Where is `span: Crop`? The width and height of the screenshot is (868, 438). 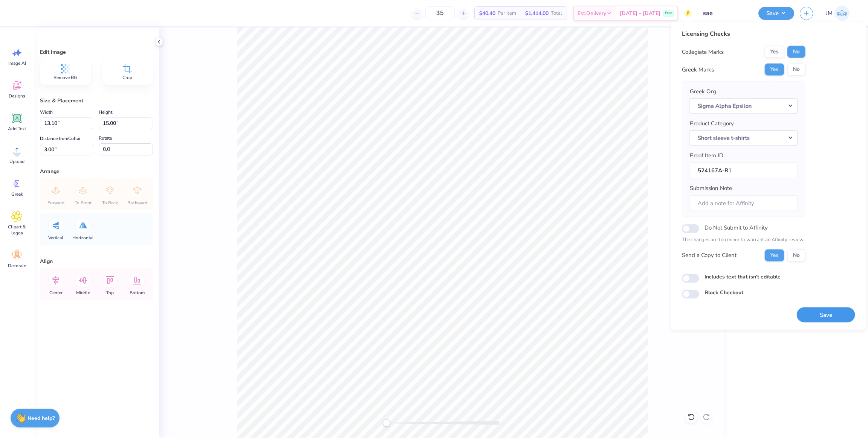
span: Crop is located at coordinates (127, 78).